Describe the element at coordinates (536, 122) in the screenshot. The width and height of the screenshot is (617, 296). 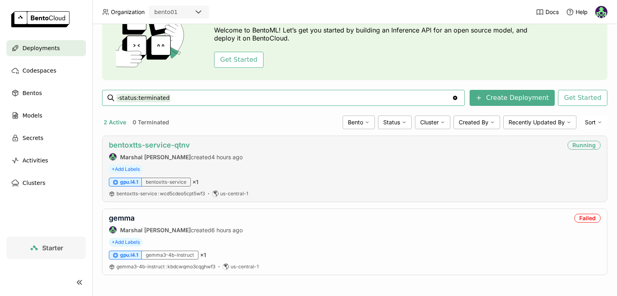
I see `span: Recently Updated By` at that location.